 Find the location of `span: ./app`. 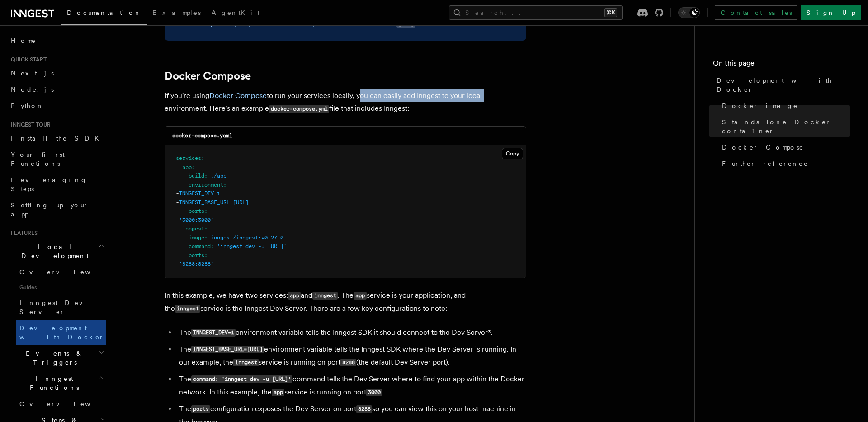

span: ./app is located at coordinates (218, 176).